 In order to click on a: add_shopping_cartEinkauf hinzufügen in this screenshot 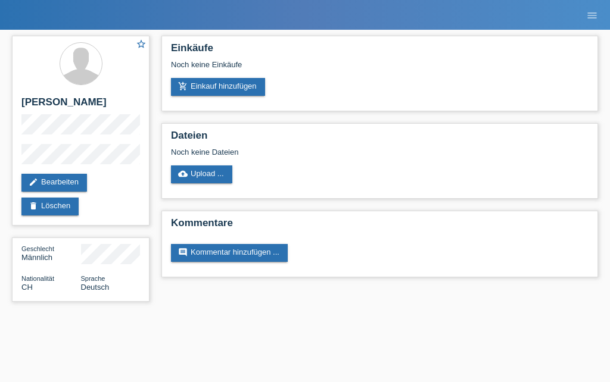, I will do `click(218, 87)`.